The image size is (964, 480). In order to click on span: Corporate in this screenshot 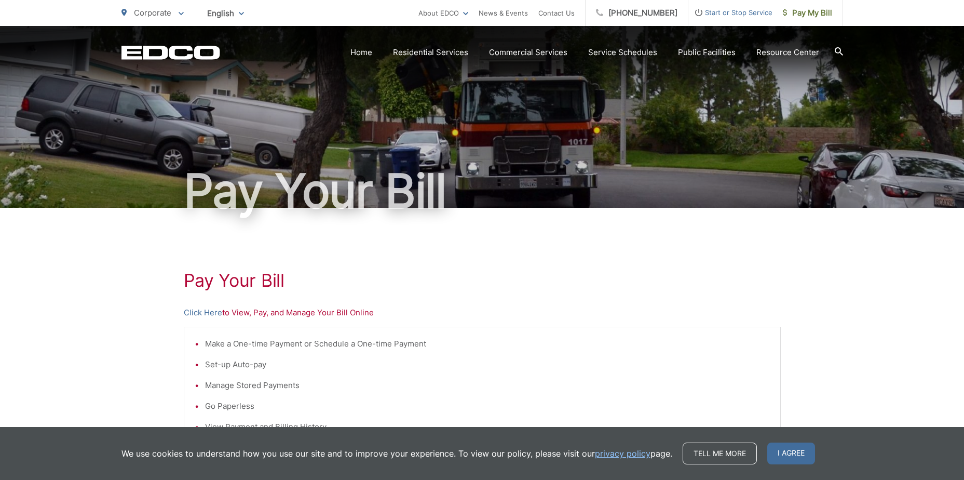, I will do `click(153, 12)`.